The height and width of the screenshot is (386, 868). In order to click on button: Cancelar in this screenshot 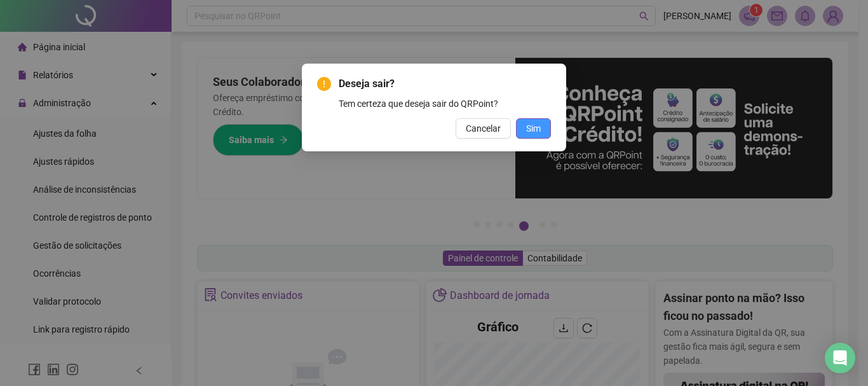, I will do `click(483, 128)`.